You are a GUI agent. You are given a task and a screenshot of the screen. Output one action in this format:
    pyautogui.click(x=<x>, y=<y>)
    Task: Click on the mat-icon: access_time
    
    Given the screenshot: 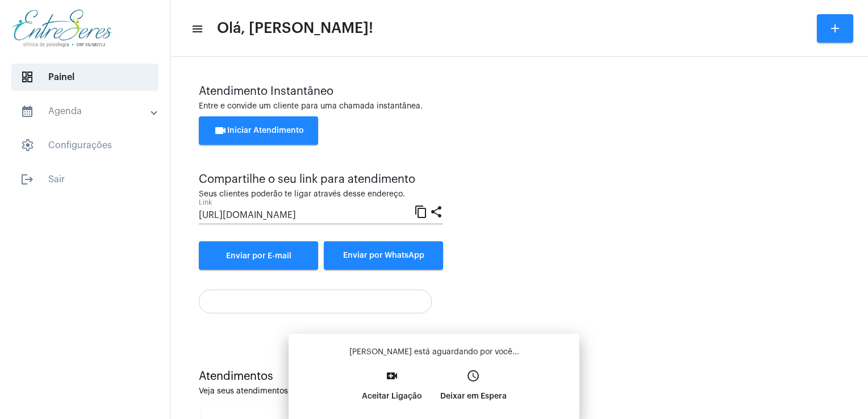 What is the action you would take?
    pyautogui.click(x=473, y=376)
    